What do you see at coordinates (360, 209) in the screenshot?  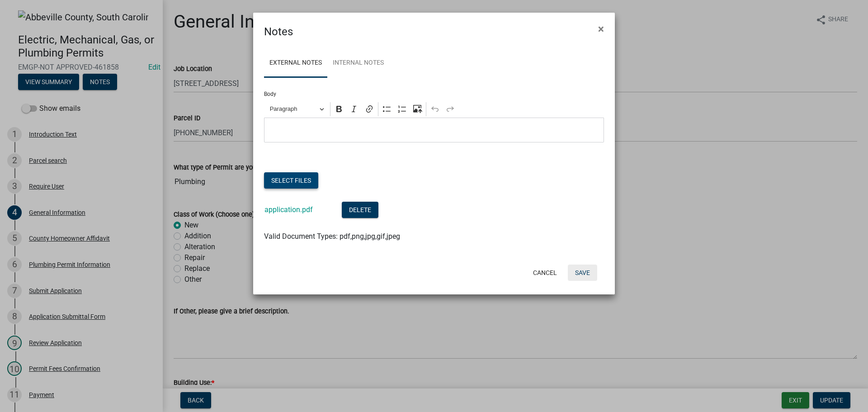 I see `button: Delete` at bounding box center [360, 209].